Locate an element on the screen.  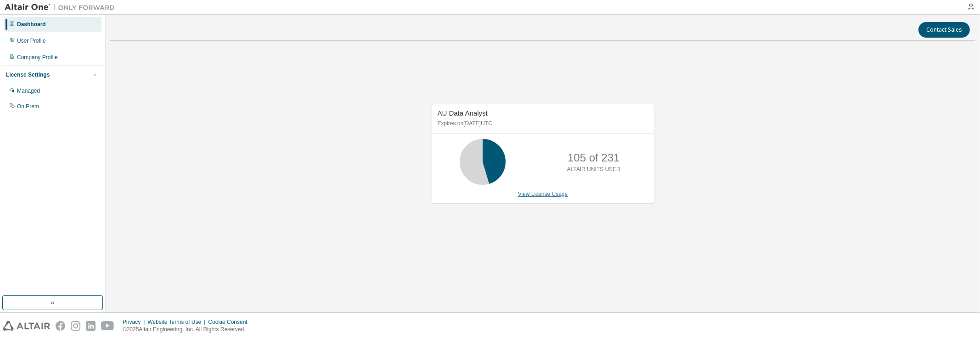
a: View License Usage is located at coordinates (543, 194).